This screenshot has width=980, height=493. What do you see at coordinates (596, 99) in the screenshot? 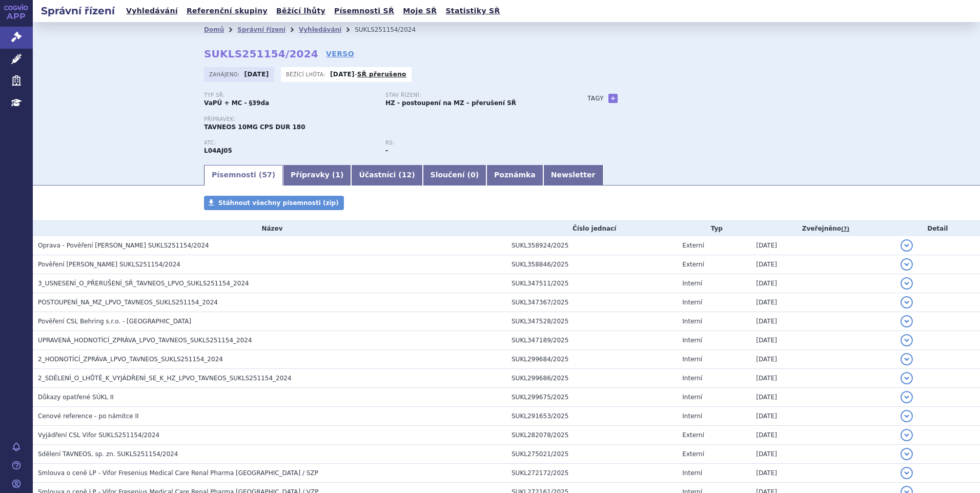
I see `h3: Tagy` at bounding box center [596, 99].